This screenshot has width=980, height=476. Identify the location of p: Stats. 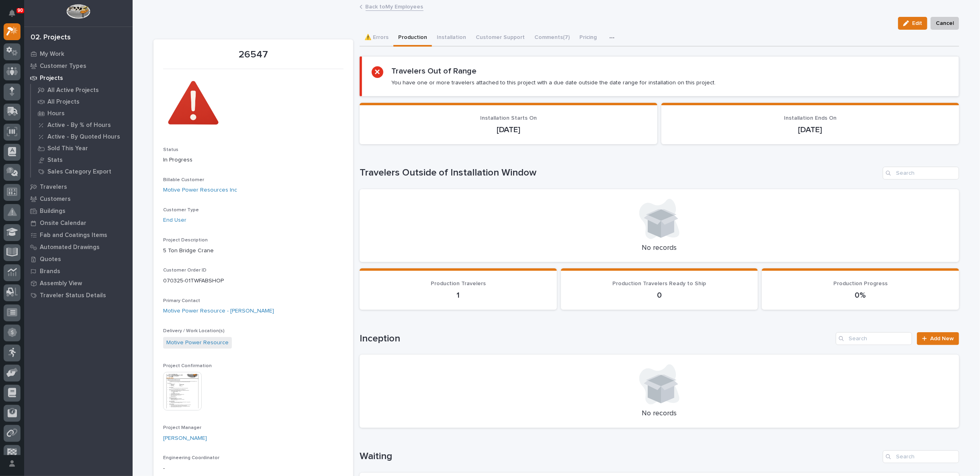
(55, 160).